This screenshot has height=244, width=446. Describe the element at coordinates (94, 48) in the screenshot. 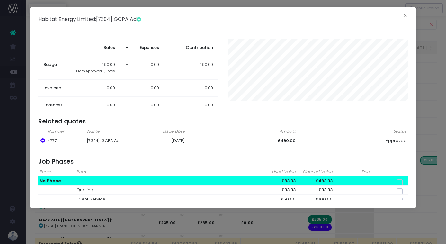

I see `th: Sales` at that location.